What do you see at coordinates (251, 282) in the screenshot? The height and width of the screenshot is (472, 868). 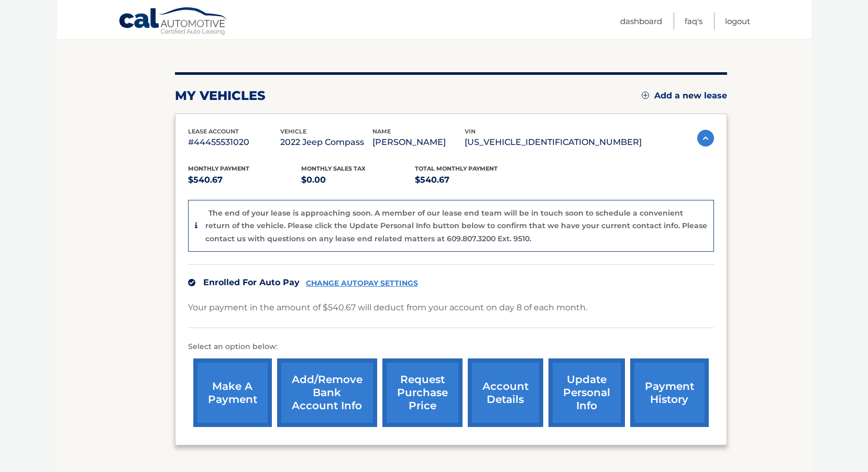 I see `span: Enrolled For Auto Pay` at bounding box center [251, 282].